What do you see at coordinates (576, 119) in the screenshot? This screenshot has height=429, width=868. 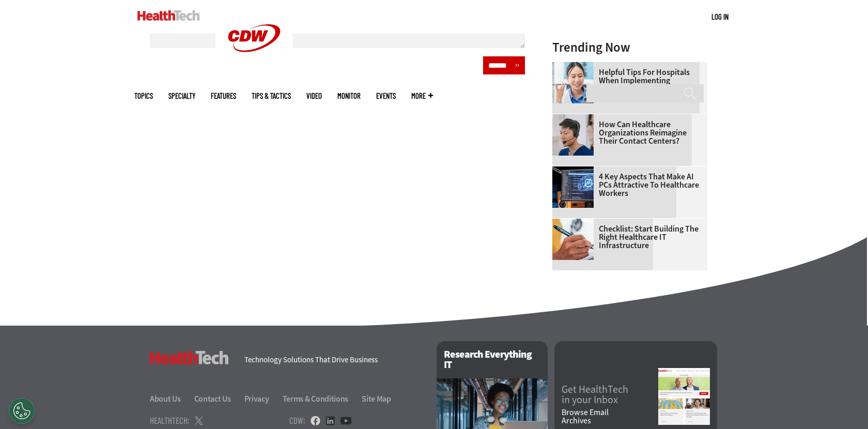 I see `a: Healthcare contact center` at bounding box center [576, 119].